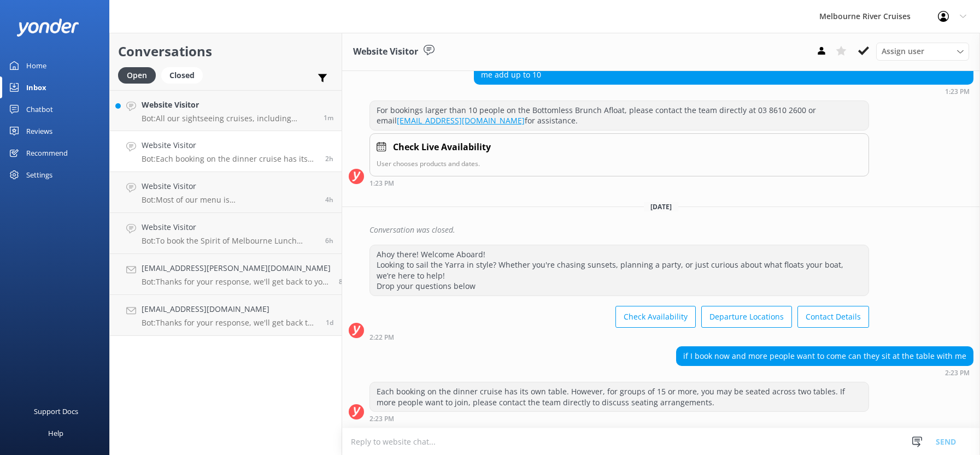 This screenshot has width=980, height=455. I want to click on div: Oct 09 2025 02:22pm (UTC +11:00) Australia/Sydney, so click(619, 337).